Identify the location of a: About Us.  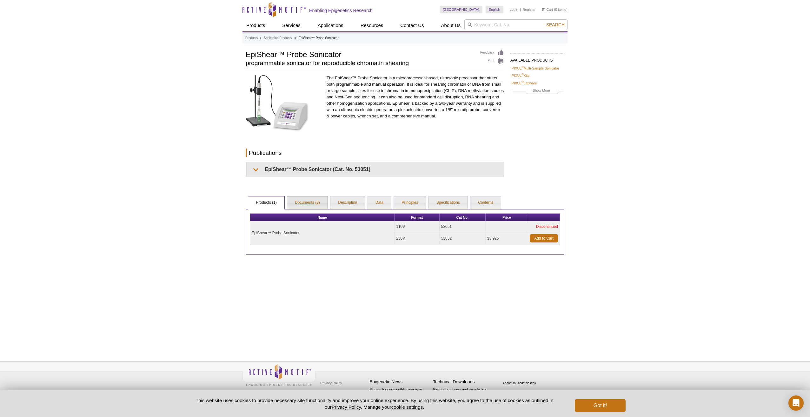
(451, 25).